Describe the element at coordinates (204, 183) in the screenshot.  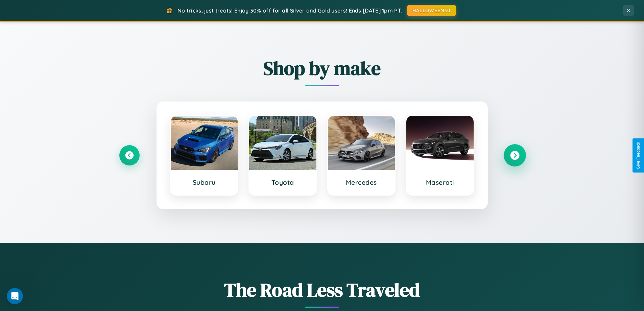
I see `h3: Subaru` at that location.